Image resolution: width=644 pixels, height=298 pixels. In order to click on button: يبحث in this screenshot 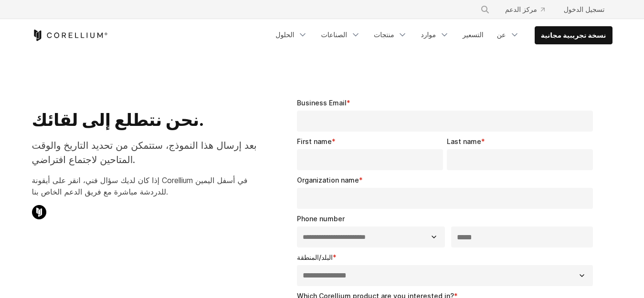, I will do `click(485, 9)`.